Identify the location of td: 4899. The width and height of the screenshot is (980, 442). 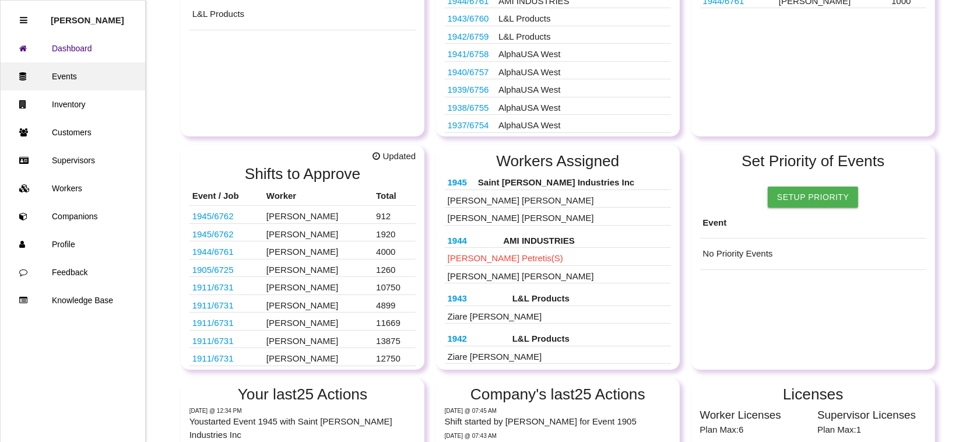
(394, 303).